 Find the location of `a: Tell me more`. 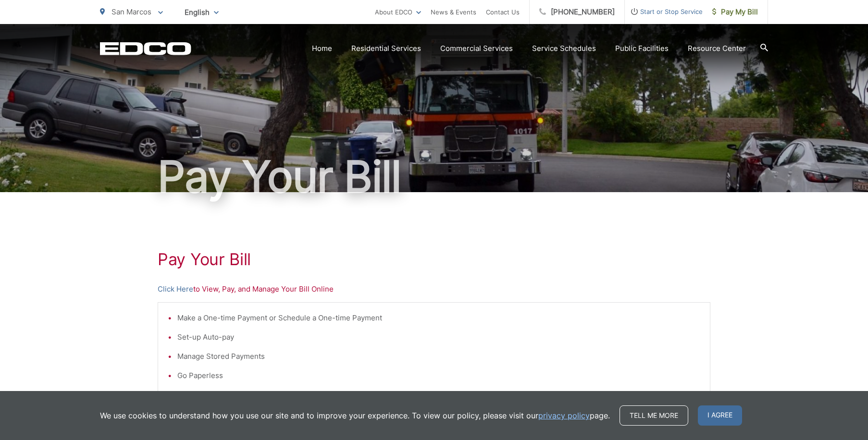

a: Tell me more is located at coordinates (654, 416).